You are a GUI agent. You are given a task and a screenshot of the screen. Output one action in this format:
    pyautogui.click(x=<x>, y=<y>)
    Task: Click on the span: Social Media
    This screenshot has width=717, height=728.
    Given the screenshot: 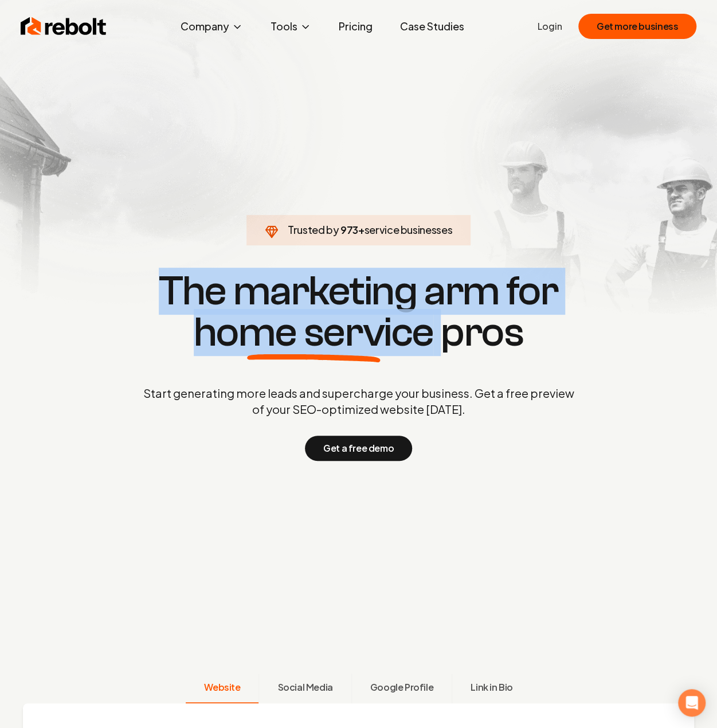 What is the action you would take?
    pyautogui.click(x=305, y=687)
    